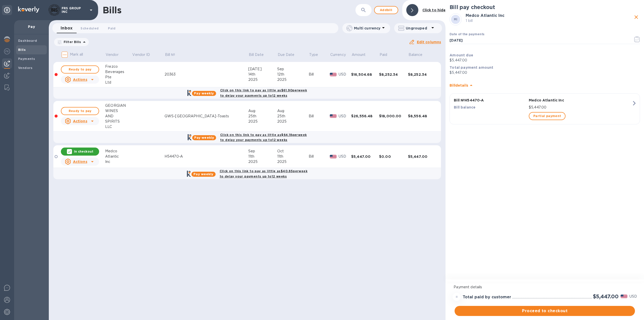 The width and height of the screenshot is (644, 320). Describe the element at coordinates (365, 75) in the screenshot. I see `div: $16,504.68` at that location.